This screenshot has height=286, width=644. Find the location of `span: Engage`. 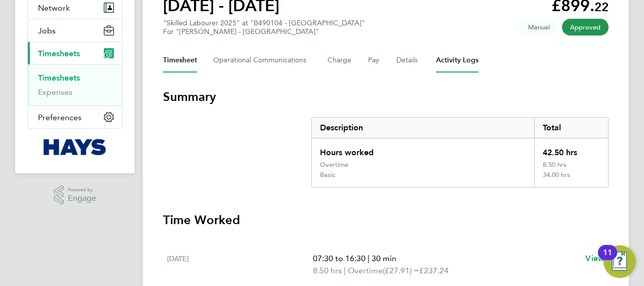

span: Engage is located at coordinates (82, 198).